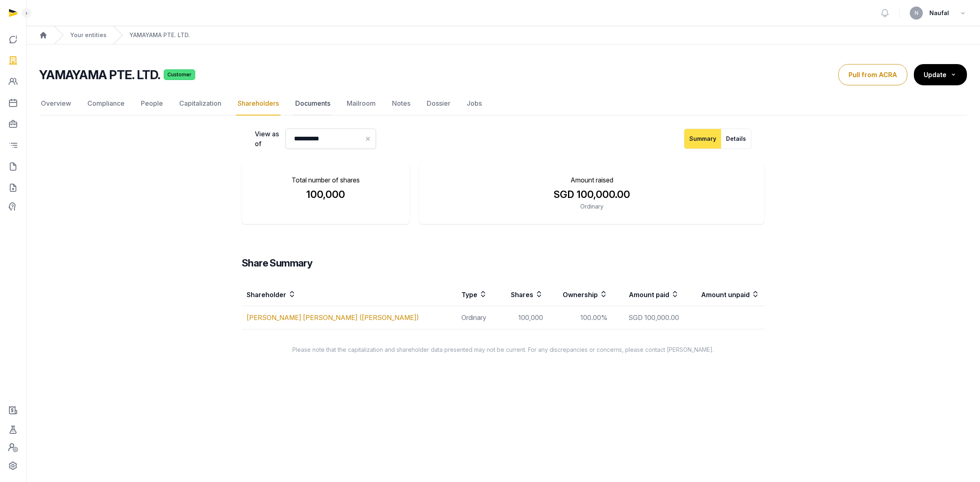  Describe the element at coordinates (331, 139) in the screenshot. I see `input: Datepicker input` at that location.